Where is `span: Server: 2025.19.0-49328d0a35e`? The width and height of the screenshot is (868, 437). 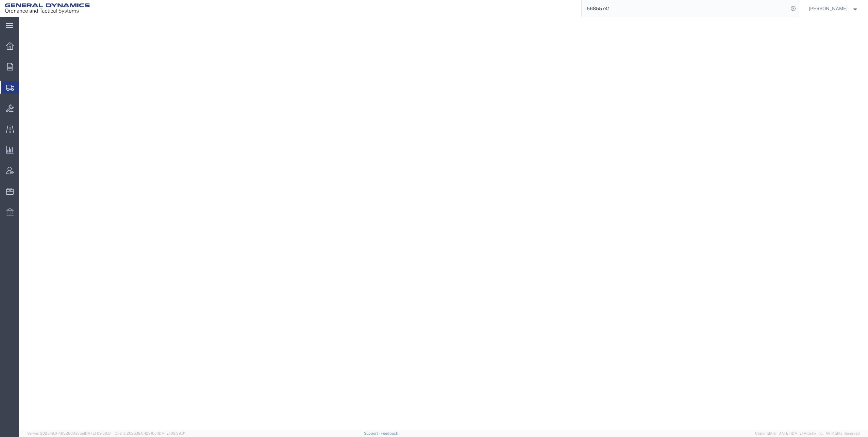
span: Server: 2025.19.0-49328d0a35e is located at coordinates (69, 433).